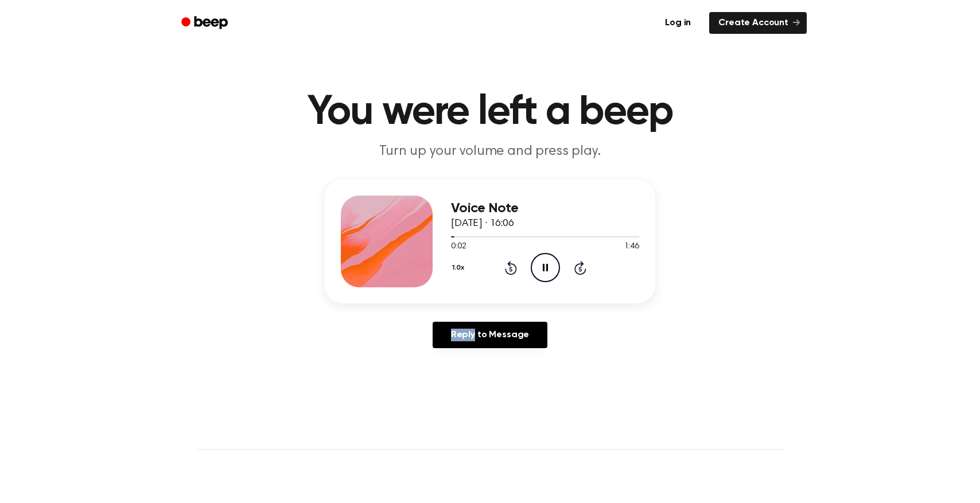 Image resolution: width=980 pixels, height=503 pixels. I want to click on p: Turn up your volume and press play., so click(490, 151).